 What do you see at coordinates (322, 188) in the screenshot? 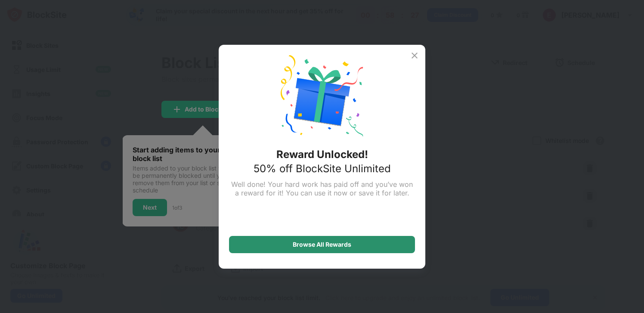
I see `div: Well done! Your hard work has paid off and you’ve won a reward for it! You can use it now or save...` at bounding box center [322, 188].